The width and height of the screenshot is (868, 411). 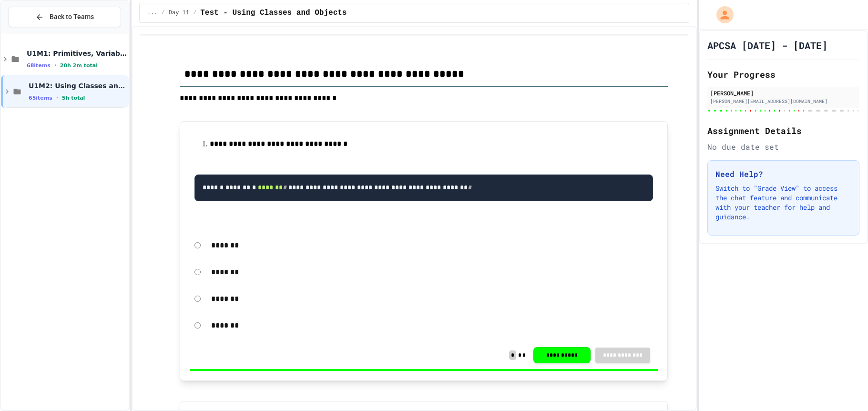 What do you see at coordinates (783, 74) in the screenshot?
I see `h2: Your Progress` at bounding box center [783, 74].